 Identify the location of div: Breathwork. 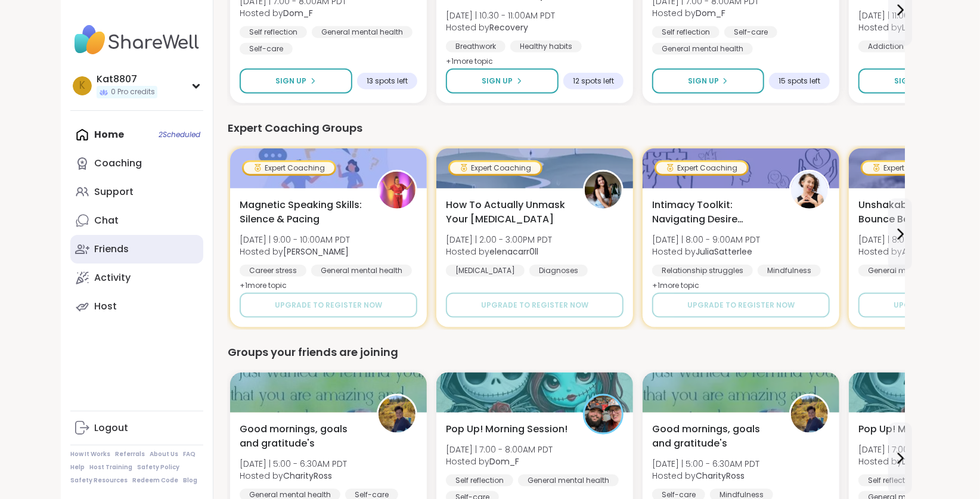
(476, 47).